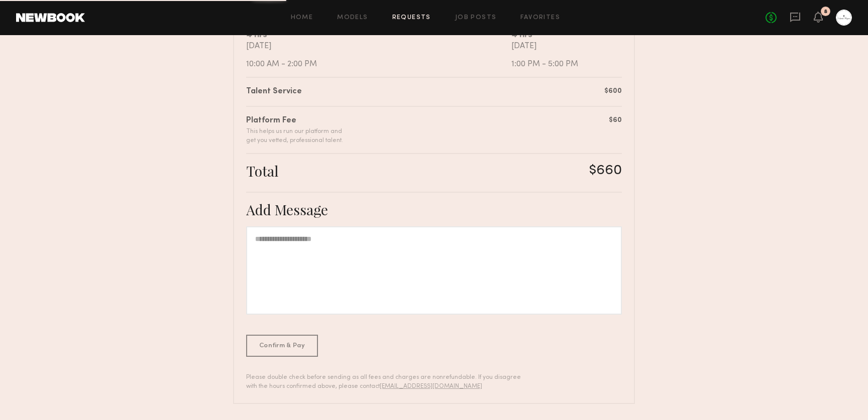  Describe the element at coordinates (294, 136) in the screenshot. I see `div: This helps us run our platform and get you vetted, professional talent.` at that location.